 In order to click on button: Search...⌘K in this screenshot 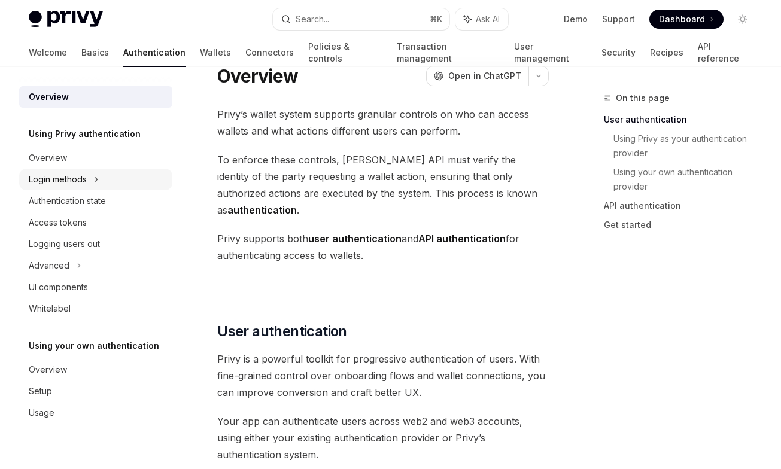, I will do `click(361, 19)`.